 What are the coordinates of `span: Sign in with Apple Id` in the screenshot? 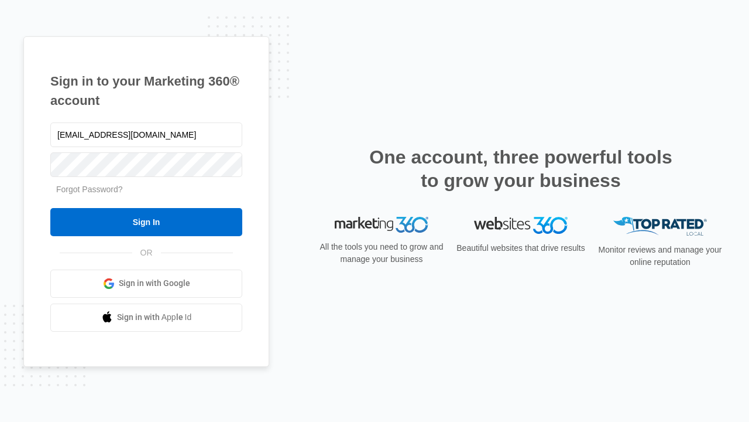 It's located at (155, 317).